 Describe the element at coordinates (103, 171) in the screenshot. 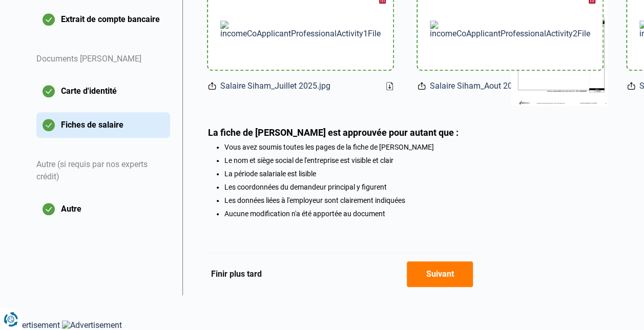

I see `div: Autre (si requis par nos experts crédit)` at that location.